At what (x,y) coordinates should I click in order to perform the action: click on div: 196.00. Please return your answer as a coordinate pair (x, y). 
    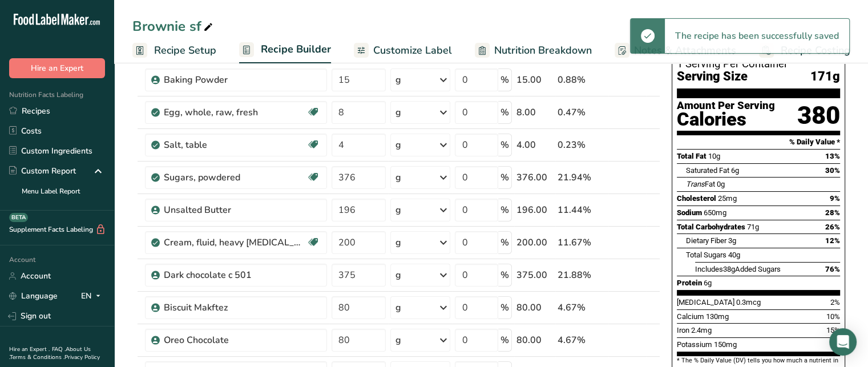
    Looking at the image, I should click on (535, 210).